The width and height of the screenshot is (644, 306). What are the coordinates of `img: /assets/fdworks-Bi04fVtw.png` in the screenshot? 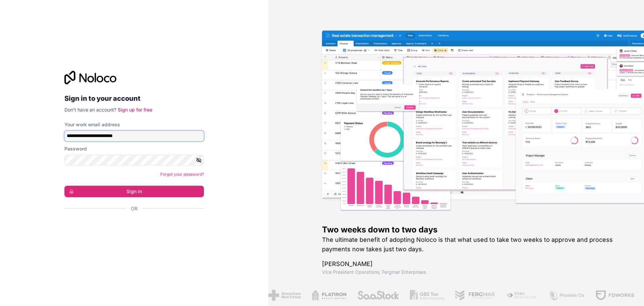 It's located at (614, 295).